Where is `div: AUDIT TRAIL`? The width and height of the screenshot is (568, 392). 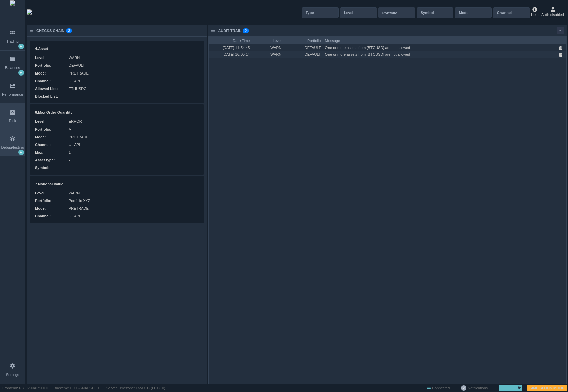
div: AUDIT TRAIL is located at coordinates (229, 30).